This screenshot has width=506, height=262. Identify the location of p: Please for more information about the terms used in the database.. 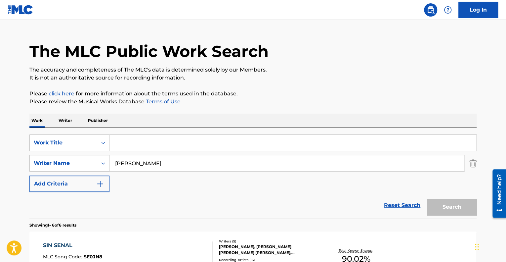
(253, 94).